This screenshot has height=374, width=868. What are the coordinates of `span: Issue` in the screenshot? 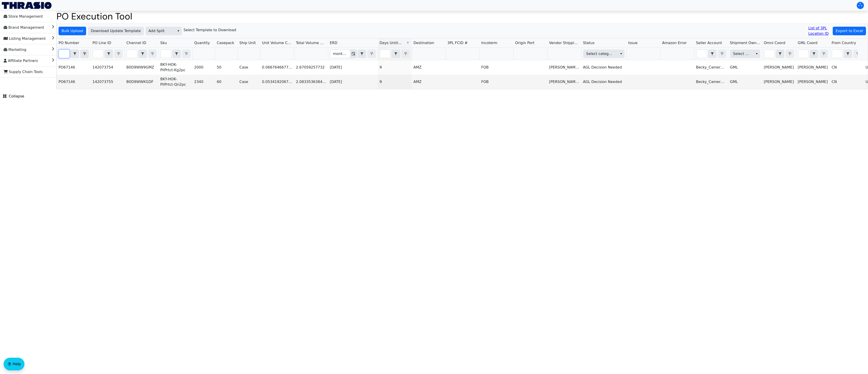 It's located at (633, 43).